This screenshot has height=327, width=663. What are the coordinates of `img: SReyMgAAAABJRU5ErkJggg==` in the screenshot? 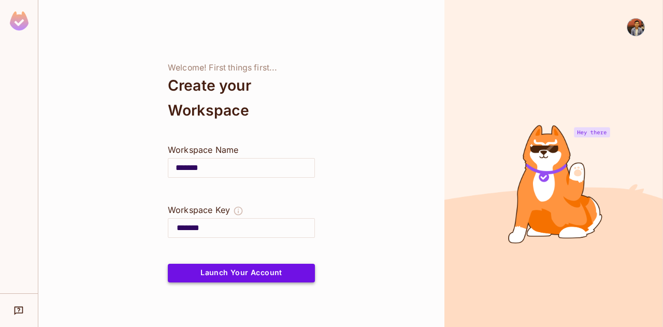 It's located at (19, 21).